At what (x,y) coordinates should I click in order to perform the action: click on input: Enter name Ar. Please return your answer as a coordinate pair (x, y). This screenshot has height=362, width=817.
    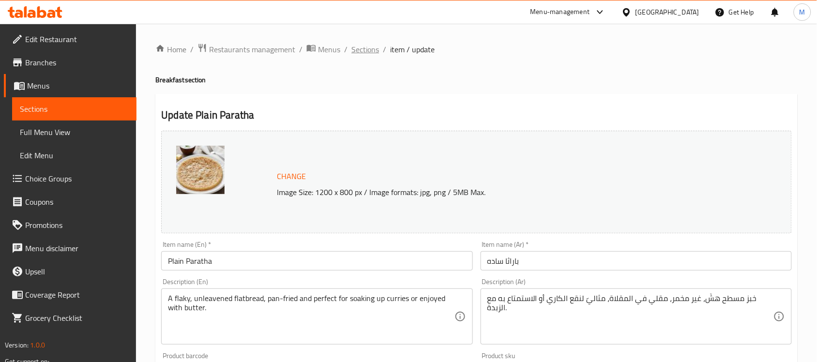
    Looking at the image, I should click on (636, 261).